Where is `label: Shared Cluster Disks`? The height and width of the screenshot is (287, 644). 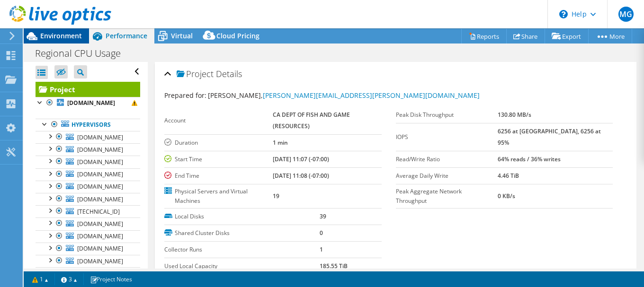 label: Shared Cluster Disks is located at coordinates (242, 233).